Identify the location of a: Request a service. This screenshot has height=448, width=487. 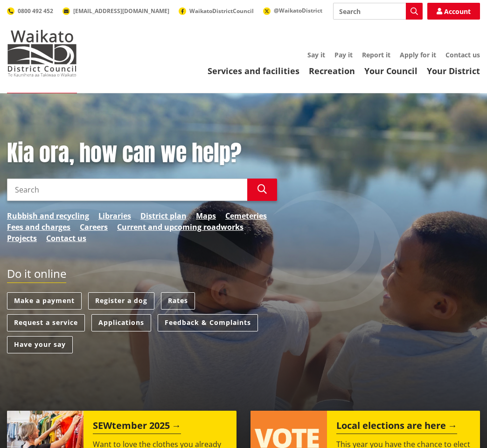
(46, 323).